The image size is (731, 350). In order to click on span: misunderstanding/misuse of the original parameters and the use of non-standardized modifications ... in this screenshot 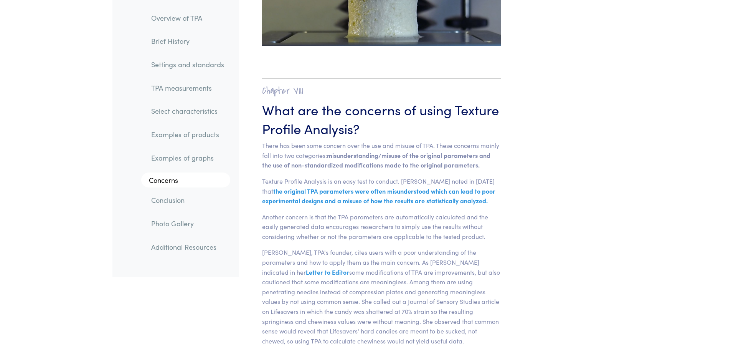, I will do `click(376, 160)`.